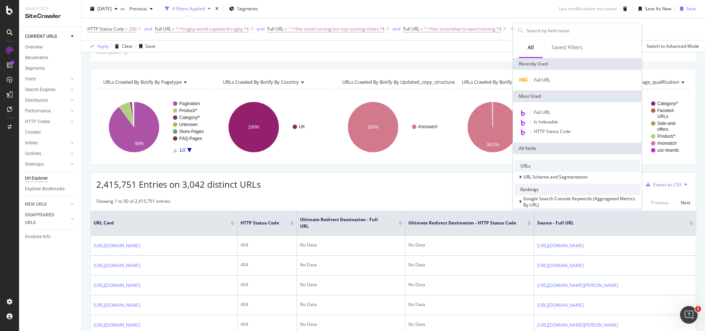 This screenshot has width=705, height=331. Describe the element at coordinates (577, 166) in the screenshot. I see `div: URLs` at that location.